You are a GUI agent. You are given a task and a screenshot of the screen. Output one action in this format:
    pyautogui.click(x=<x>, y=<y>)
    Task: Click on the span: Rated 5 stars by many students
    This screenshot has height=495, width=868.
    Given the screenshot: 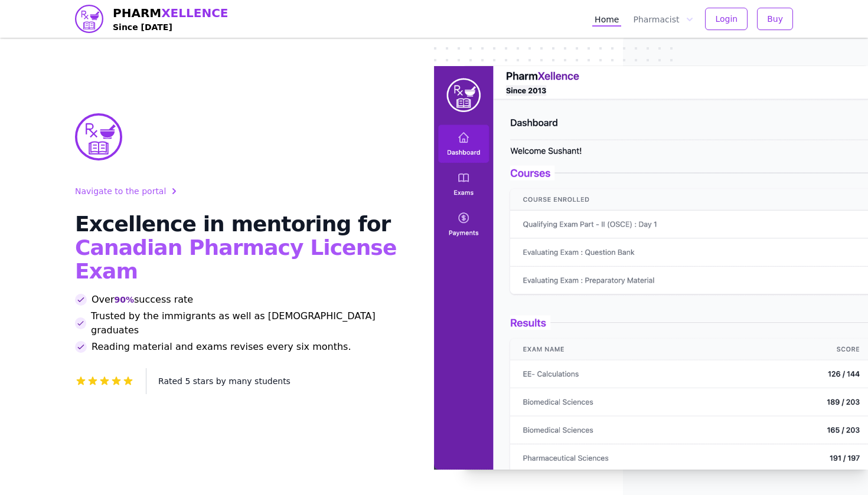 What is the action you would take?
    pyautogui.click(x=225, y=381)
    